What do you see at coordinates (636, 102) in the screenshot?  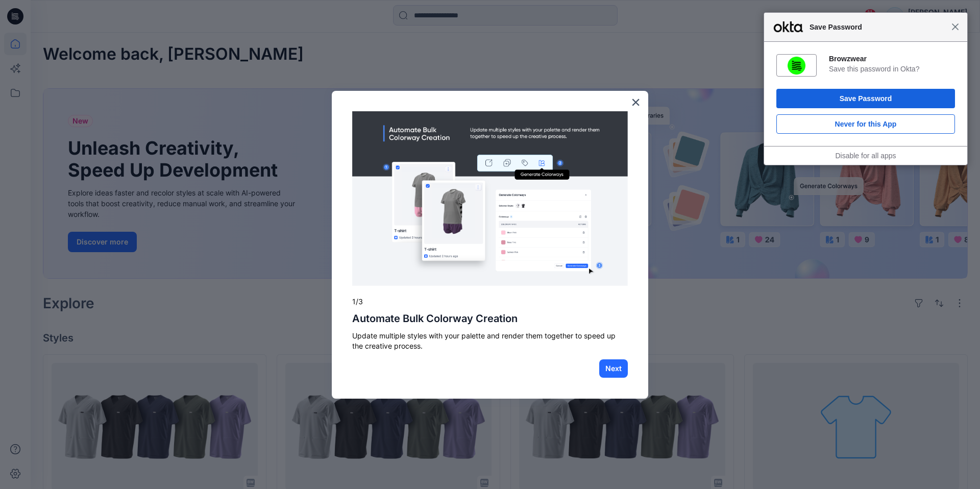 I see `button: Close` at bounding box center [636, 102].